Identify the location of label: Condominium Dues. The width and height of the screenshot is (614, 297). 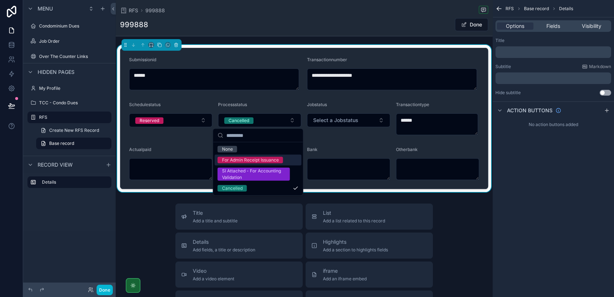
(74, 26).